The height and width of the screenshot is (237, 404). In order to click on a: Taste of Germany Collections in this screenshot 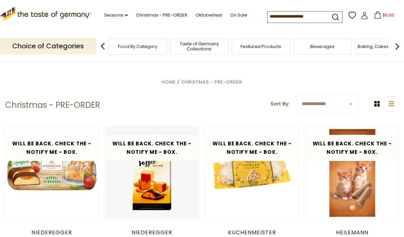, I will do `click(199, 46)`.